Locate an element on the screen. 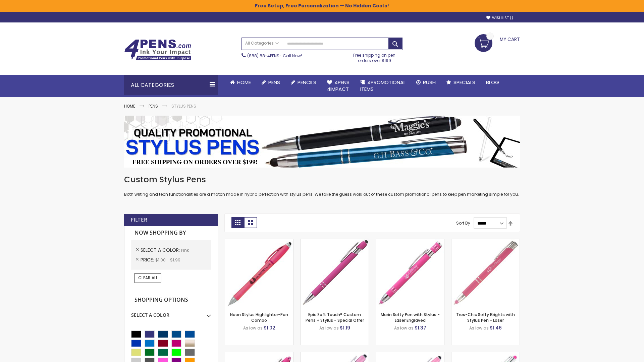  a: Wishlist is located at coordinates (499, 18).